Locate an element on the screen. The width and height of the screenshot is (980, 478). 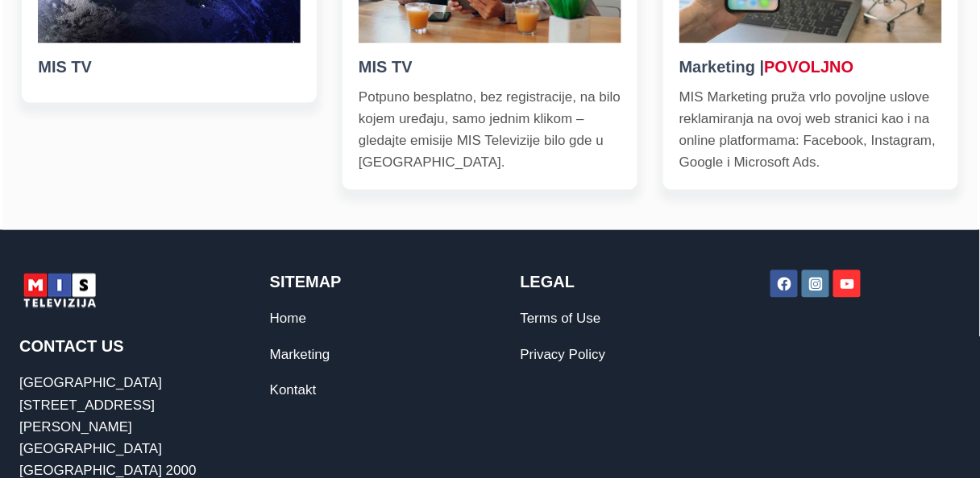
a: Marketing is located at coordinates (299, 355).